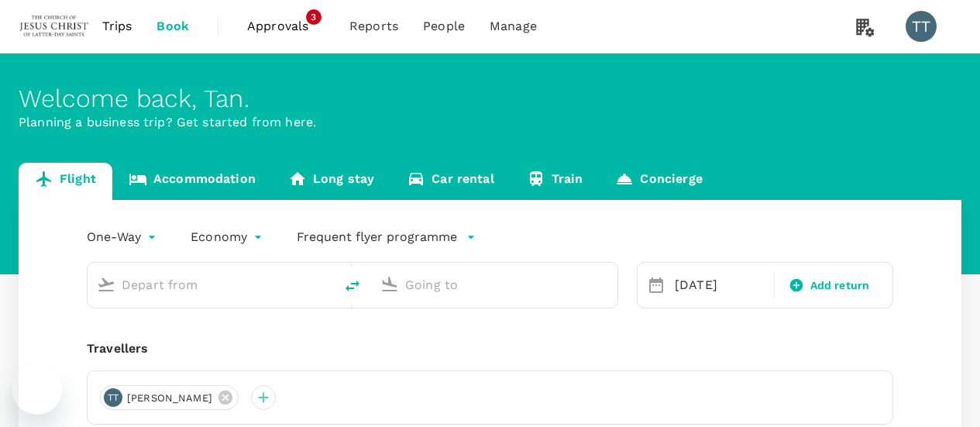 The image size is (980, 427). I want to click on div: One-Way, so click(123, 238).